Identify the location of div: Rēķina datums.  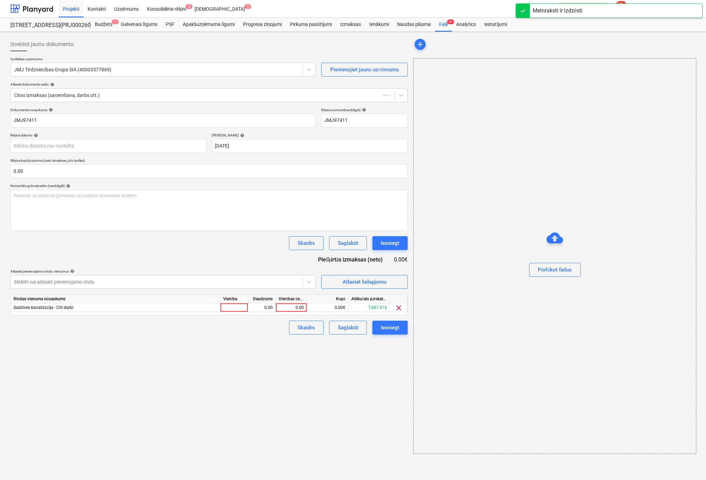
(108, 135).